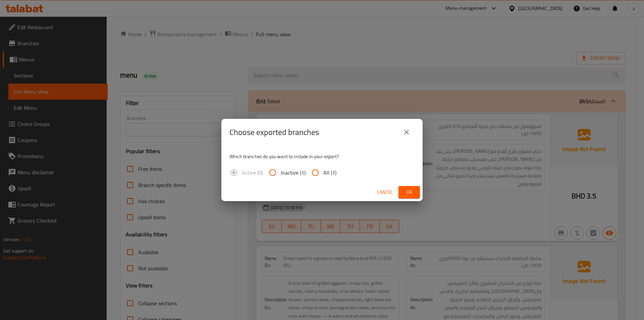  I want to click on button: Ok, so click(410, 192).